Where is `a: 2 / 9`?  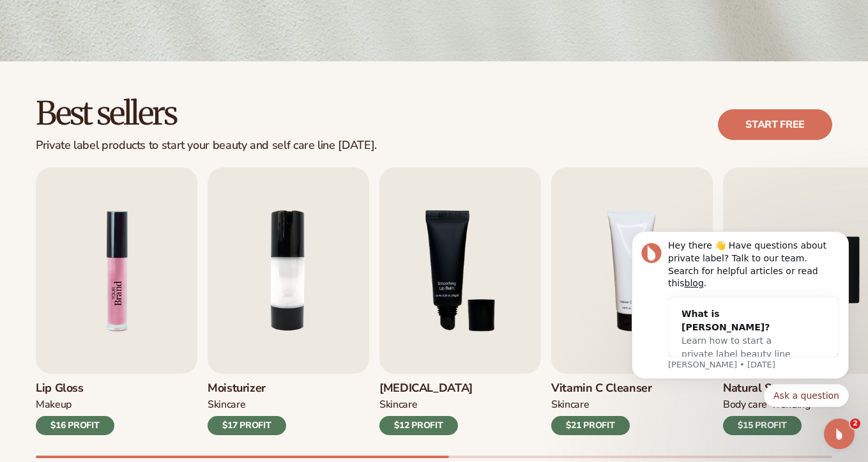 a: 2 / 9 is located at coordinates (288, 301).